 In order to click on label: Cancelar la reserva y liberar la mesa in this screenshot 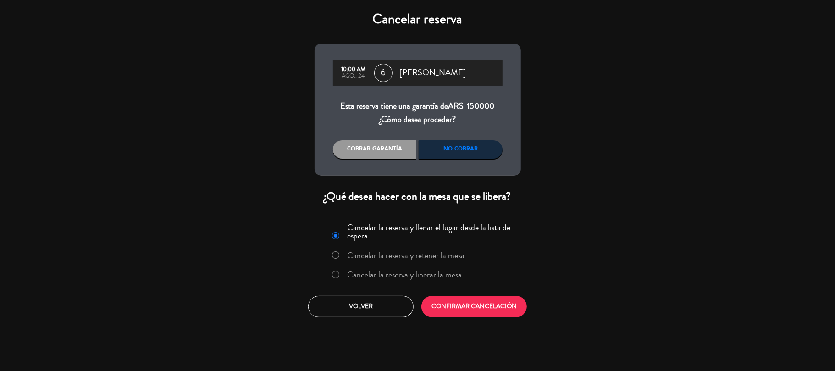, I will do `click(404, 275)`.